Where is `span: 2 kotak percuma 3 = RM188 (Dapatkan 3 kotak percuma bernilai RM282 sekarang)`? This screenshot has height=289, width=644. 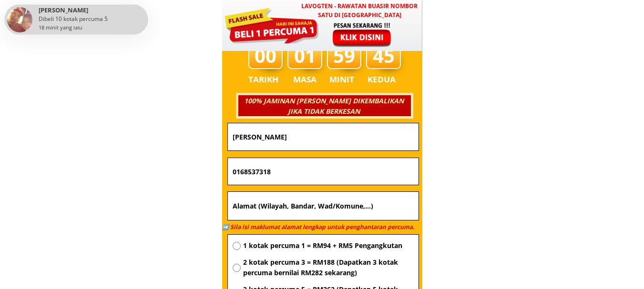
span: 2 kotak percuma 3 = RM188 (Dapatkan 3 kotak percuma bernilai RM282 sekarang) is located at coordinates (328, 267).